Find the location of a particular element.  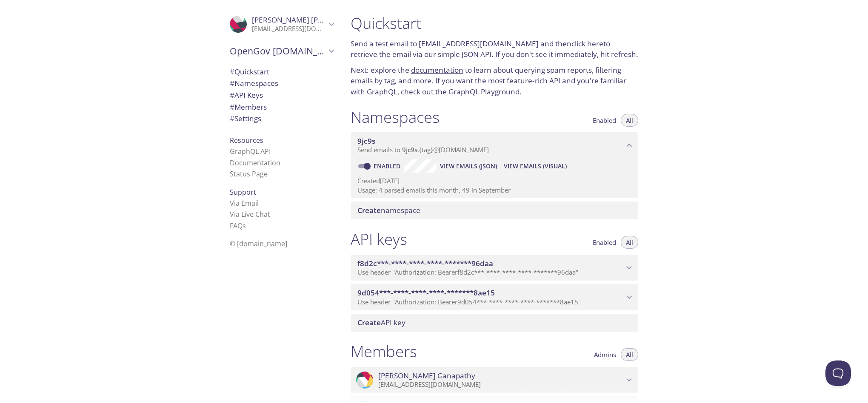

div: 9jc9s namespace is located at coordinates (495, 145).